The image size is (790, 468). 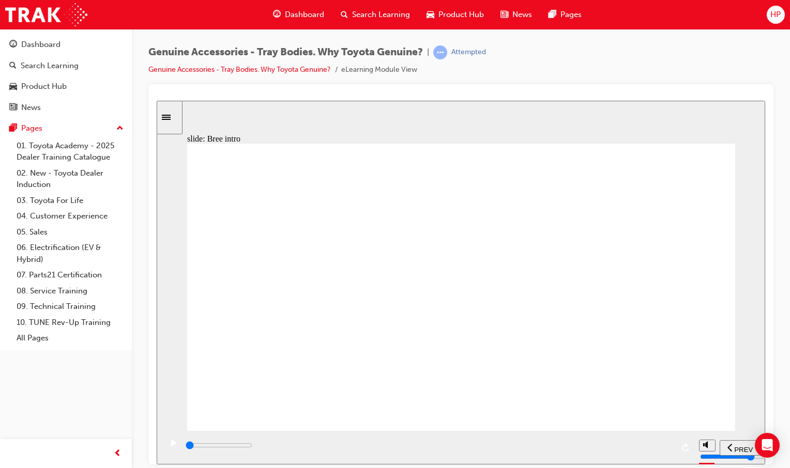 What do you see at coordinates (70, 338) in the screenshot?
I see `a: All Pages` at bounding box center [70, 338].